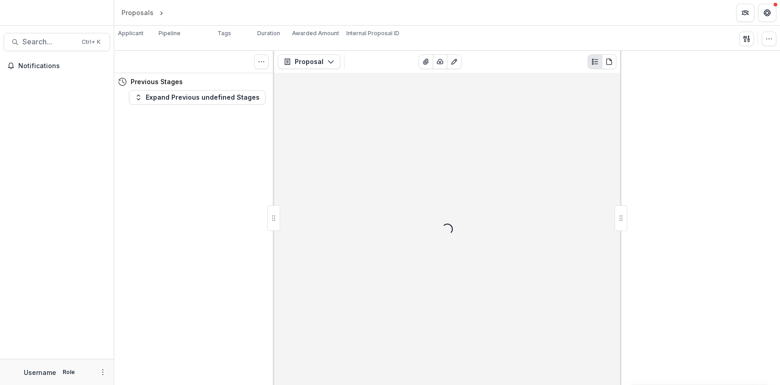  What do you see at coordinates (138, 12) in the screenshot?
I see `a: Proposals` at bounding box center [138, 12].